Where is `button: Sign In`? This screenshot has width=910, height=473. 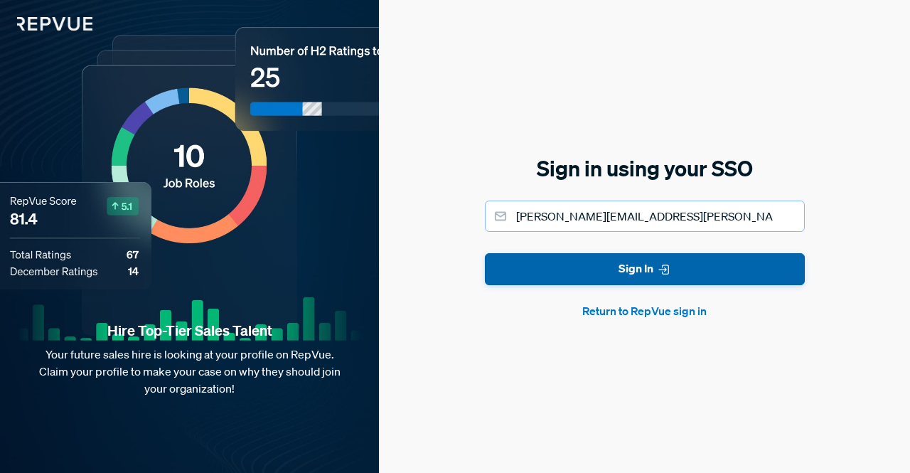
button: Sign In is located at coordinates (645, 269).